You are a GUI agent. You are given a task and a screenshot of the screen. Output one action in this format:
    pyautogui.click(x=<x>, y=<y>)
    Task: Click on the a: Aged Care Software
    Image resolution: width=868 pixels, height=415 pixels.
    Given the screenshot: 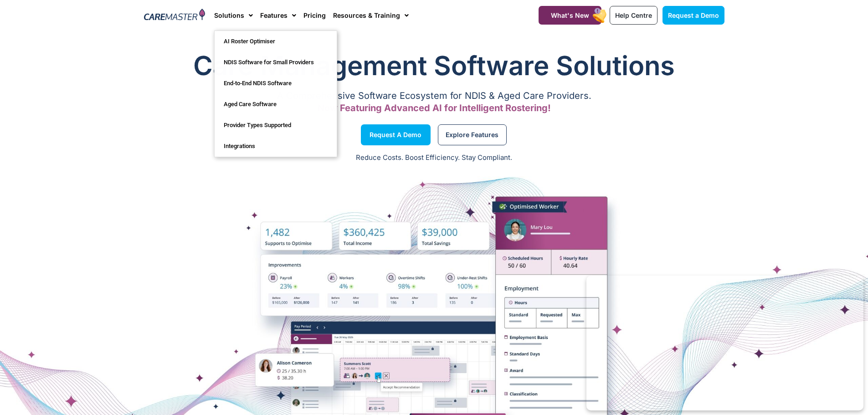 What is the action you would take?
    pyautogui.click(x=276, y=104)
    